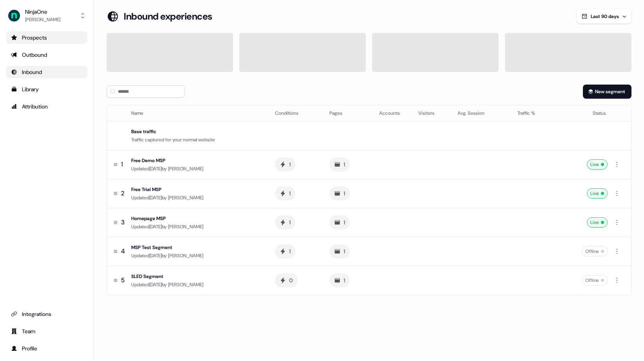 This screenshot has width=644, height=361. Describe the element at coordinates (47, 89) in the screenshot. I see `div: Library` at that location.